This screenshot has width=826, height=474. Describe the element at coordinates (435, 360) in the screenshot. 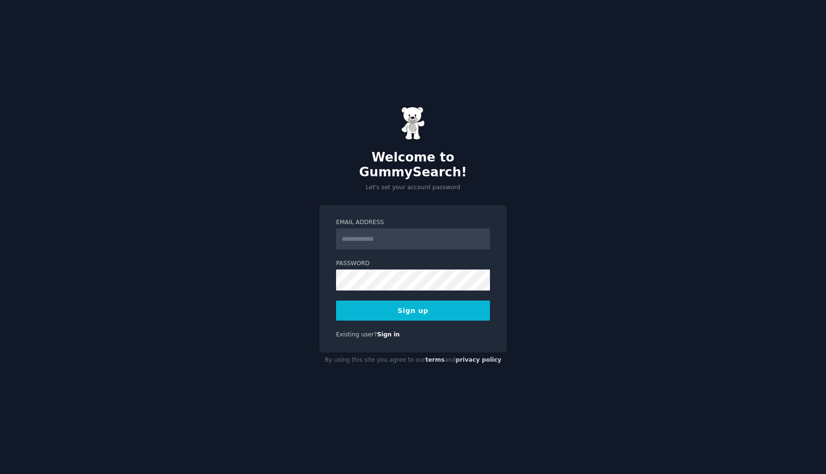

I see `a: terms` at that location.